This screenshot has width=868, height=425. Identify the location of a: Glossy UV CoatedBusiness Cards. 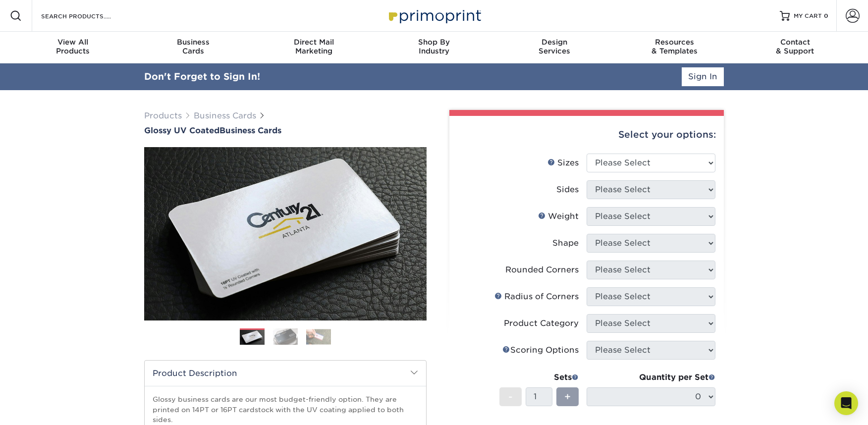
(285, 130).